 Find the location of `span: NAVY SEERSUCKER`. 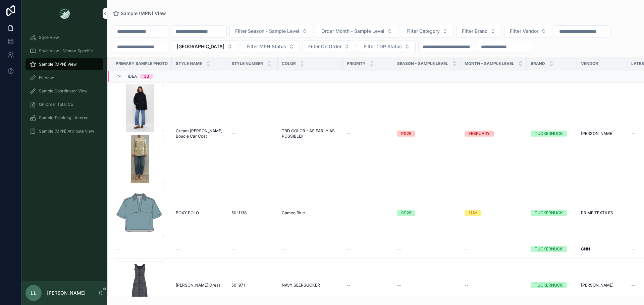

span: NAVY SEERSUCKER is located at coordinates (301, 285).